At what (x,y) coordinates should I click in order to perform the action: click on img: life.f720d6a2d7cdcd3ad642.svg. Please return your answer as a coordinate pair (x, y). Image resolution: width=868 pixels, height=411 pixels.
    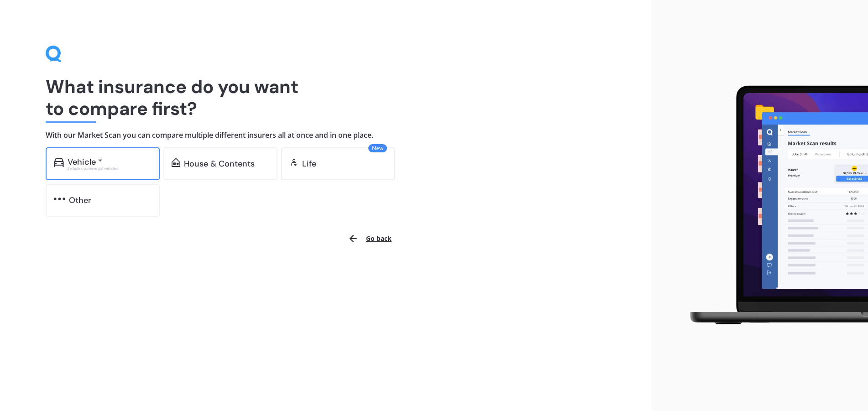
    Looking at the image, I should click on (294, 163).